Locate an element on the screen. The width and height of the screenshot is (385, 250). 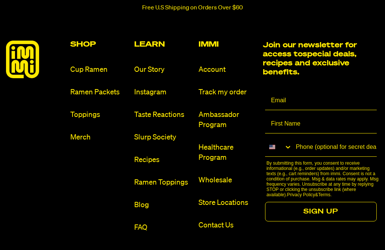
img: United States is located at coordinates (272, 147).